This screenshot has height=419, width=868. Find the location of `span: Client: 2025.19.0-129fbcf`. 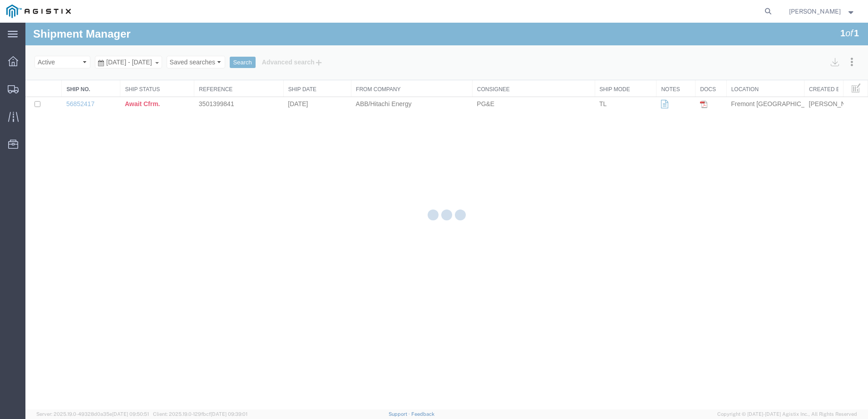

span: Client: 2025.19.0-129fbcf is located at coordinates (200, 414).